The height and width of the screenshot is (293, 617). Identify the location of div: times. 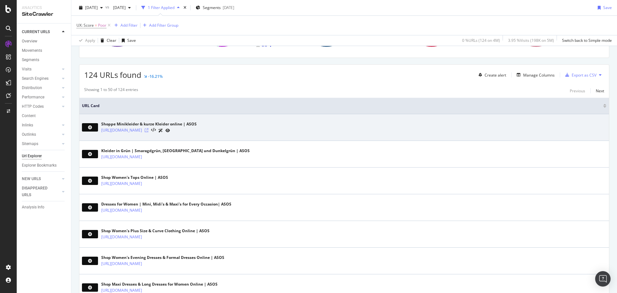
(185, 8).